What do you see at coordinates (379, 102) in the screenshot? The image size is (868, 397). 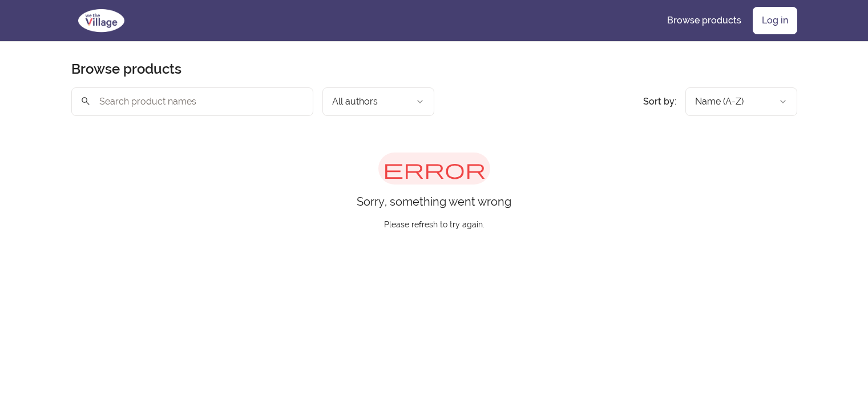 I see `button: Filter by author` at bounding box center [379, 102].